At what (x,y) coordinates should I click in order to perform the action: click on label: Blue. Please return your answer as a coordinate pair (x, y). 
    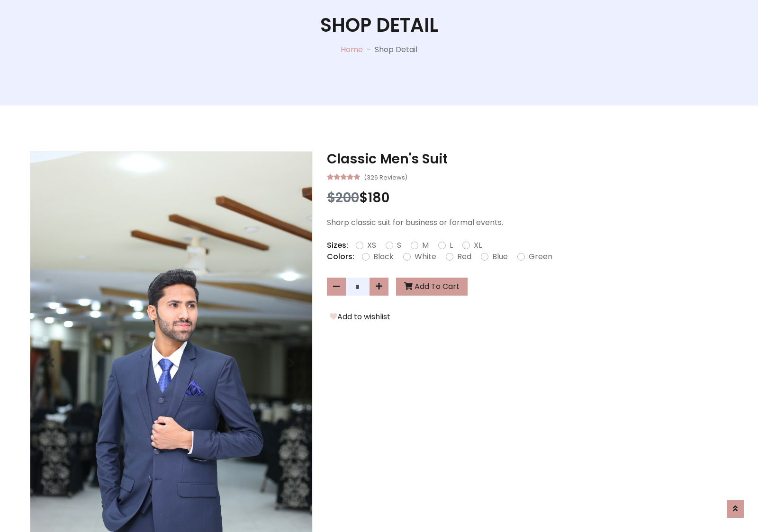
    Looking at the image, I should click on (500, 256).